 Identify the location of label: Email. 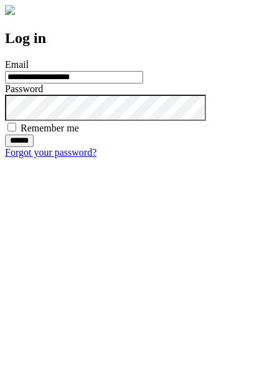
(17, 64).